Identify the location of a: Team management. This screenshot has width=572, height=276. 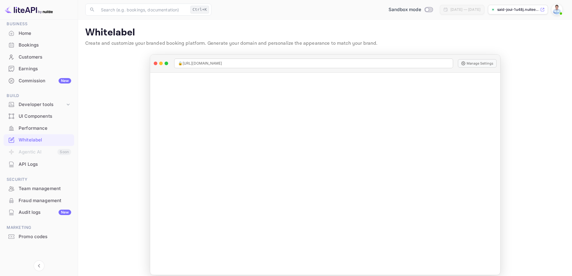
(39, 188).